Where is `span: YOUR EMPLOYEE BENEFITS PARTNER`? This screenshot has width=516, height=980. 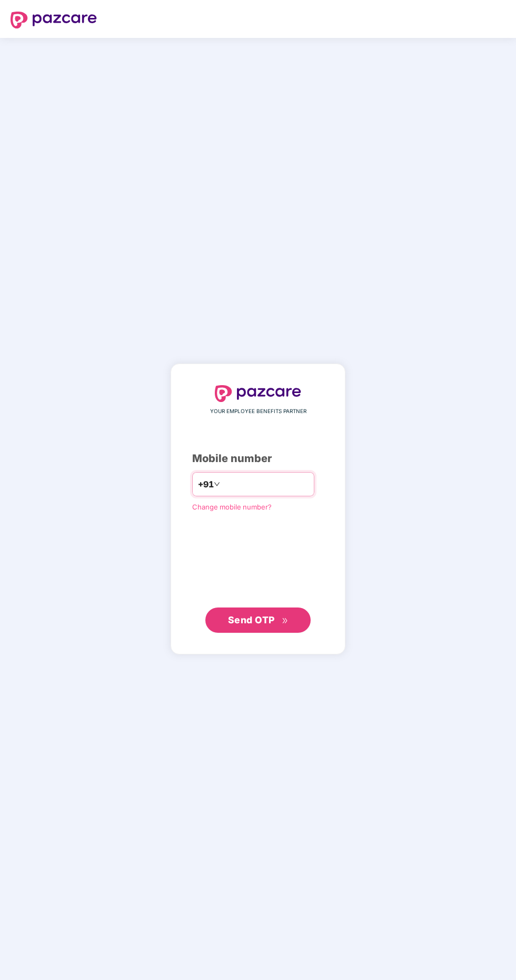 span: YOUR EMPLOYEE BENEFITS PARTNER is located at coordinates (258, 411).